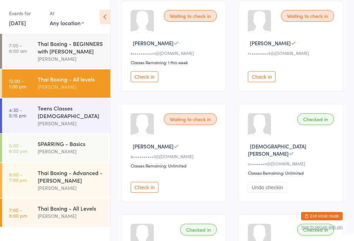  What do you see at coordinates (18, 213) in the screenshot?
I see `time: 7:00 - 8:00 pm` at bounding box center [18, 213].